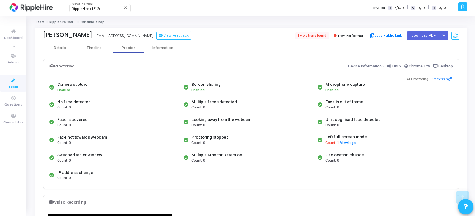 Image resolution: width=475 pixels, height=216 pixels. What do you see at coordinates (206, 85) in the screenshot?
I see `div: Screen sharing` at bounding box center [206, 85].